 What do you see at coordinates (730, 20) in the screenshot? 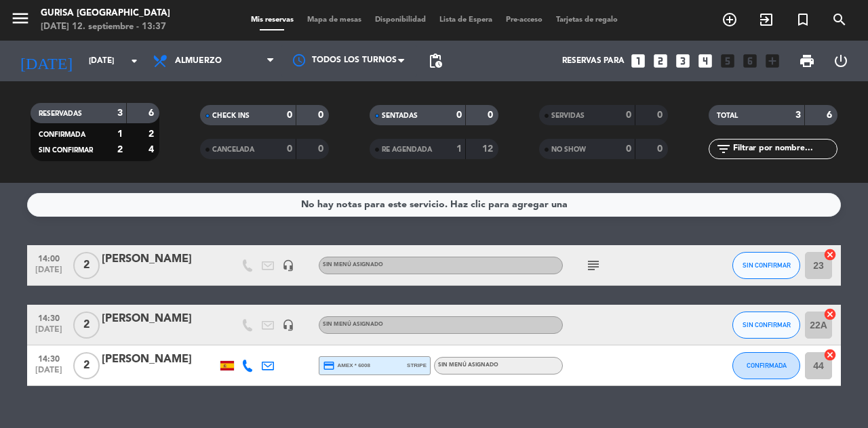
I see `i: add_circle_outline` at bounding box center [730, 20].